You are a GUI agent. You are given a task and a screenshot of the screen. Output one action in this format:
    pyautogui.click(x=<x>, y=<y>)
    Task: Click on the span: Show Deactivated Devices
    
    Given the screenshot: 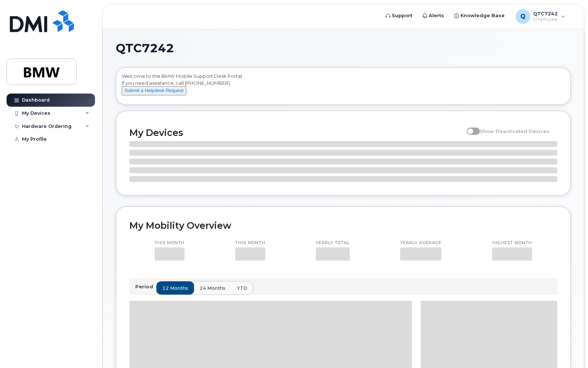 What is the action you would take?
    pyautogui.click(x=514, y=131)
    